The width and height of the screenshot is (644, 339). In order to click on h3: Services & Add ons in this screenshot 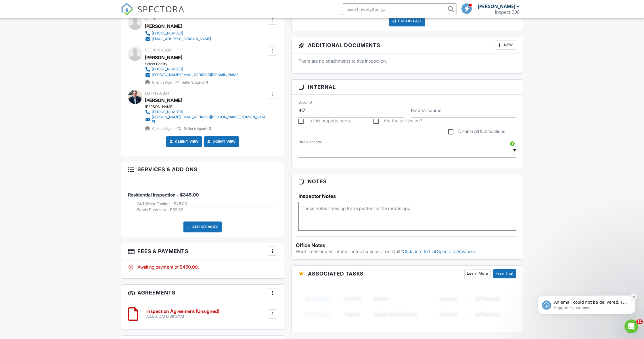, I will do `click(202, 170)`.